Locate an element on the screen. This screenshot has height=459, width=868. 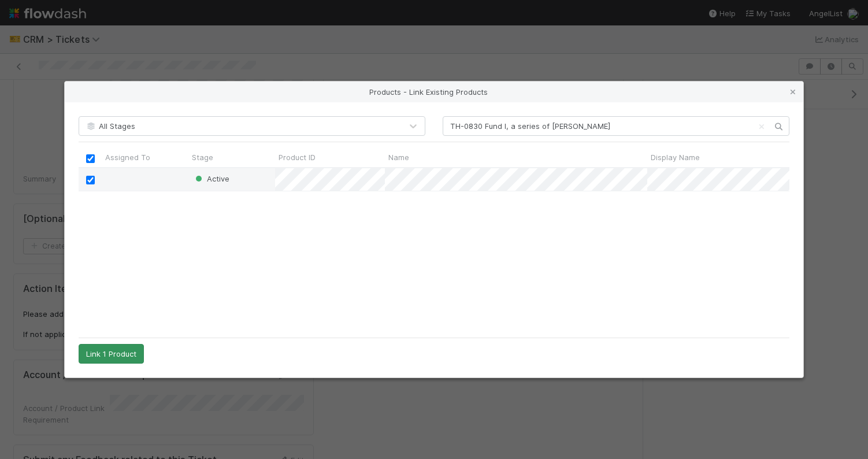
span: Assigned To is located at coordinates (127, 158).